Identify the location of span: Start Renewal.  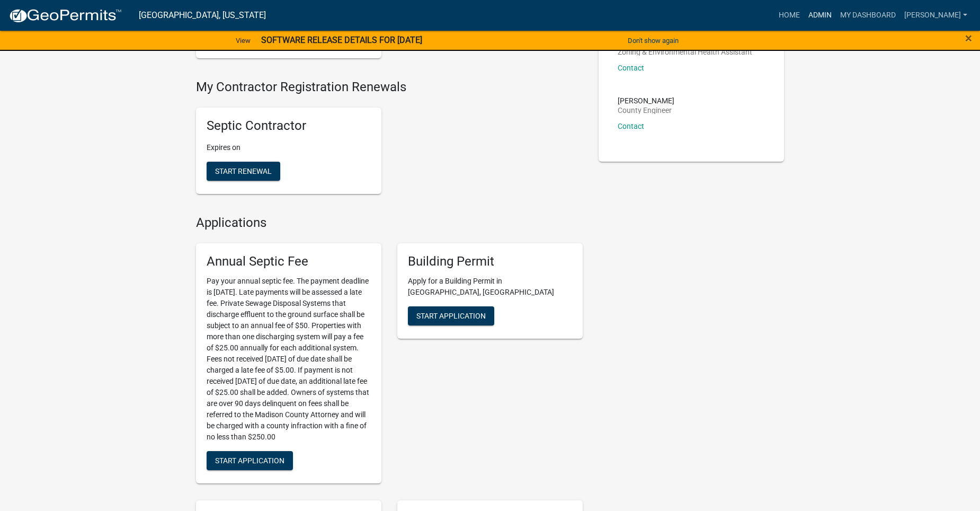
(243, 171).